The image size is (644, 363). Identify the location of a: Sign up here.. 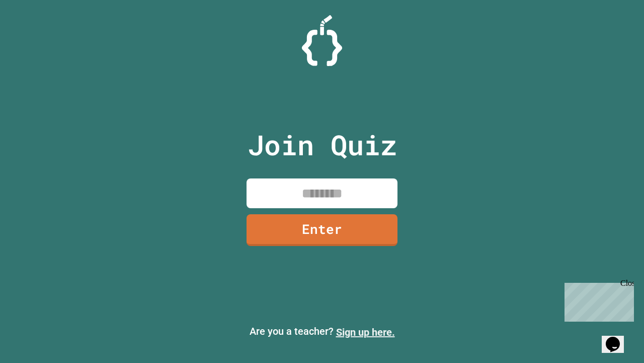
(365, 332).